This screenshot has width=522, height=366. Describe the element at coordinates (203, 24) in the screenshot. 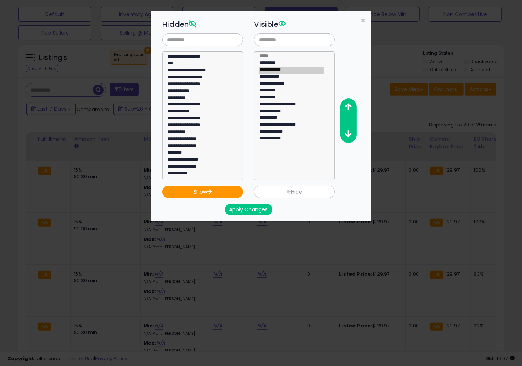

I see `h3: Hidden` at that location.